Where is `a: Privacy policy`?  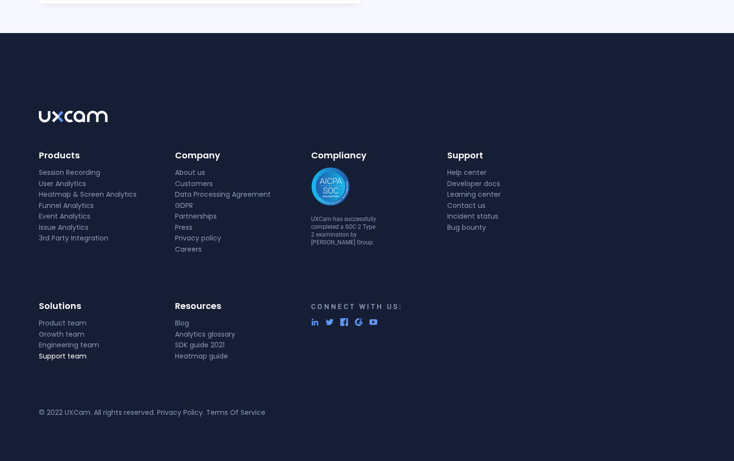
a: Privacy policy is located at coordinates (198, 238).